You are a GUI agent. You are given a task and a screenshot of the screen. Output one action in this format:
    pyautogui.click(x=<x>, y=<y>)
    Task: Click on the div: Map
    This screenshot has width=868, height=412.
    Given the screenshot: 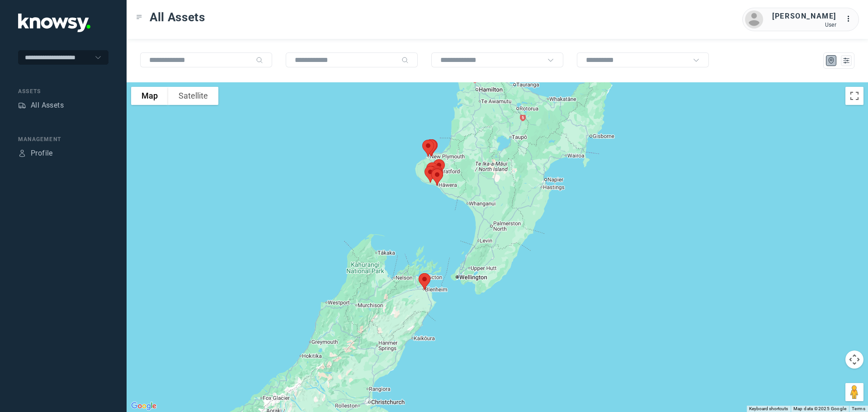 What is the action you would take?
    pyautogui.click(x=832, y=61)
    